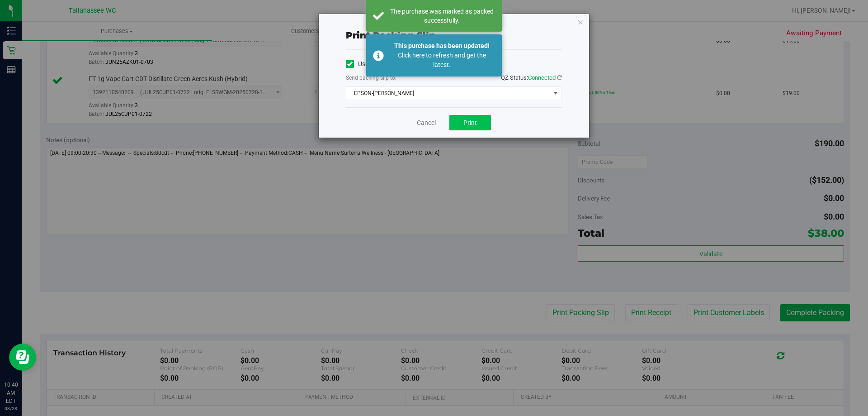  What do you see at coordinates (391, 36) in the screenshot?
I see `span: Print packing-slip` at bounding box center [391, 36].